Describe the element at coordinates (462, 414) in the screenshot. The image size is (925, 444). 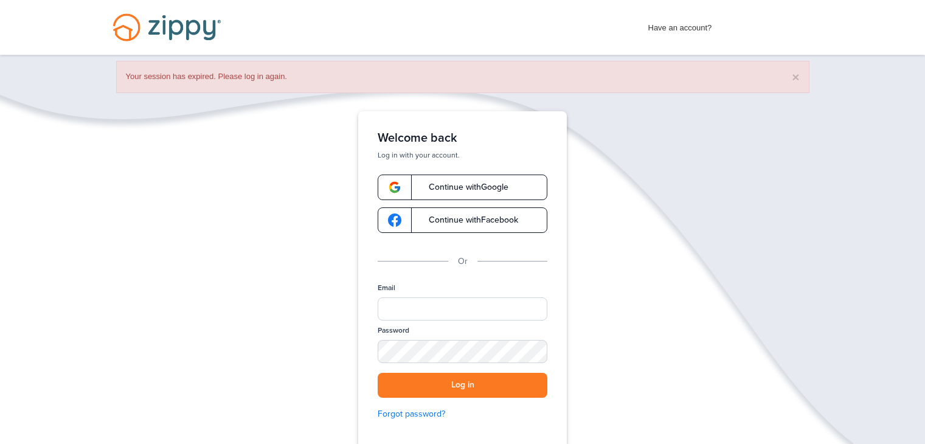
I see `a: Forgot password?` at that location.